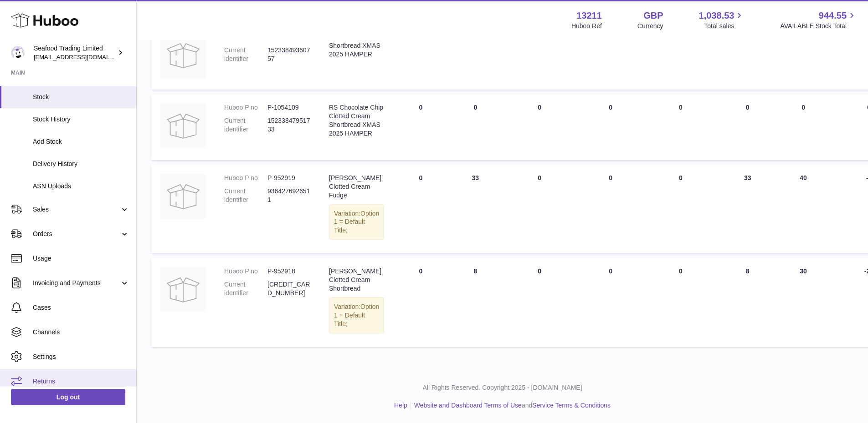 The height and width of the screenshot is (423, 868). I want to click on a: Log out, so click(68, 397).